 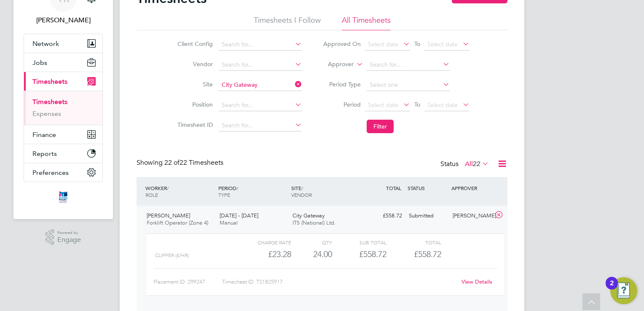 What do you see at coordinates (63, 237) in the screenshot?
I see `a: Powered byEngage` at bounding box center [63, 237].